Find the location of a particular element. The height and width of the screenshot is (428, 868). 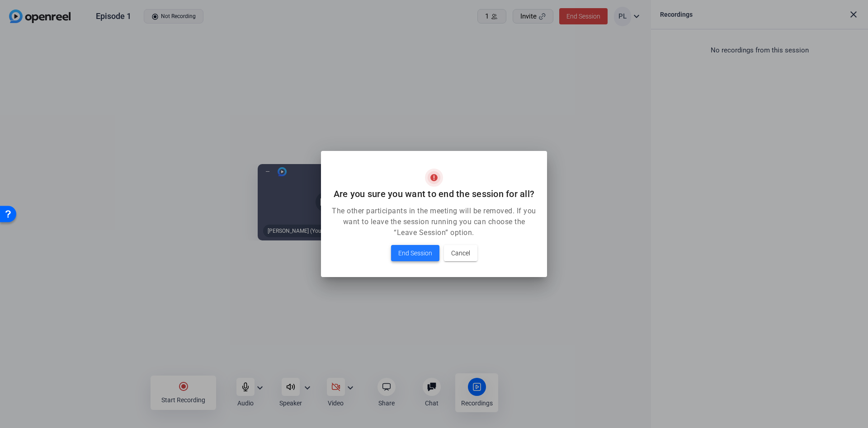

p: The other participants in the meeting will be removed. If you want to leave the session running y... is located at coordinates (434, 222).